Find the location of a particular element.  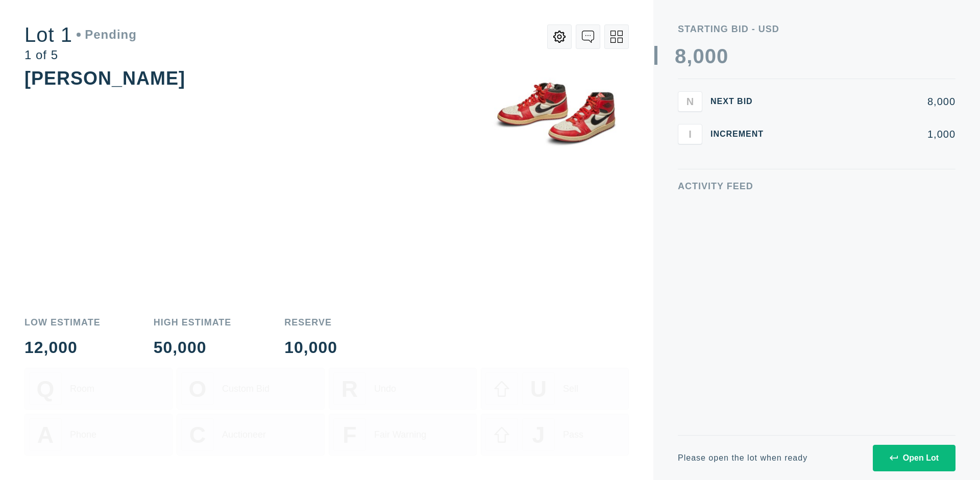

div: 1,000 is located at coordinates (868, 134).